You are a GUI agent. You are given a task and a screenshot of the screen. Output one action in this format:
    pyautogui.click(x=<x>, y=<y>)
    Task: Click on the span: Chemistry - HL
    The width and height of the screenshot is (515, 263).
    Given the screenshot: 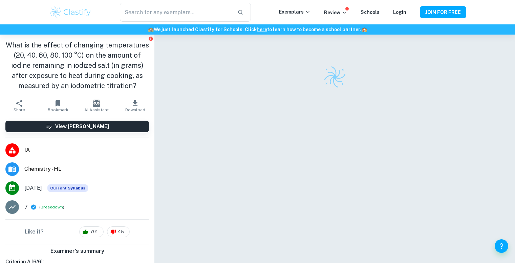 What is the action you would take?
    pyautogui.click(x=87, y=169)
    